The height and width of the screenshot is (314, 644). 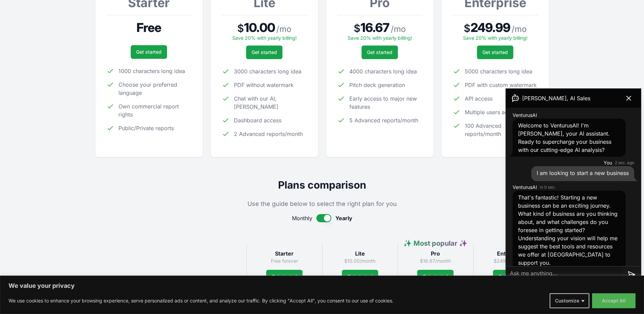 I want to click on span: I am looking to start a new business, so click(x=582, y=173).